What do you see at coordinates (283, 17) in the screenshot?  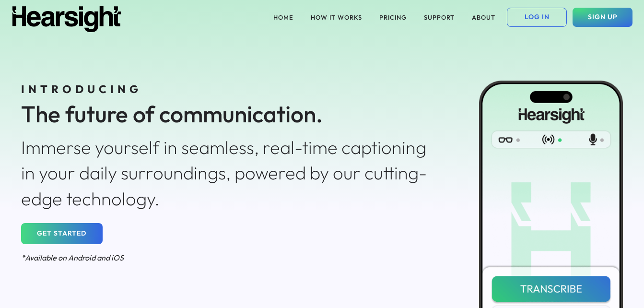 I see `button: HOME` at bounding box center [283, 17].